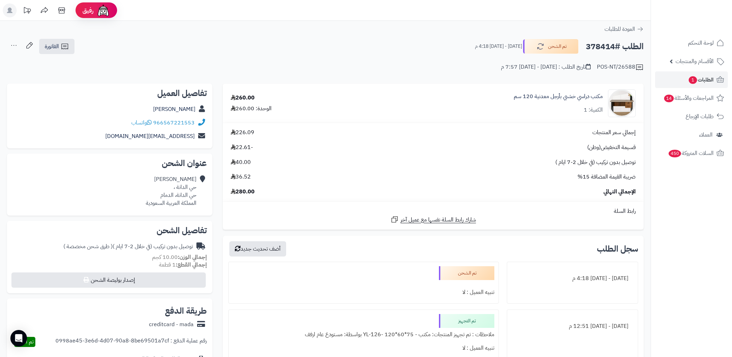  Describe the element at coordinates (675, 154) in the screenshot. I see `span: 450` at that location.